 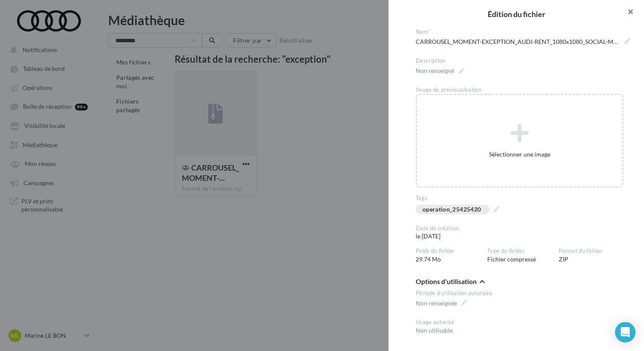 I want to click on div: Date de création, so click(x=448, y=229).